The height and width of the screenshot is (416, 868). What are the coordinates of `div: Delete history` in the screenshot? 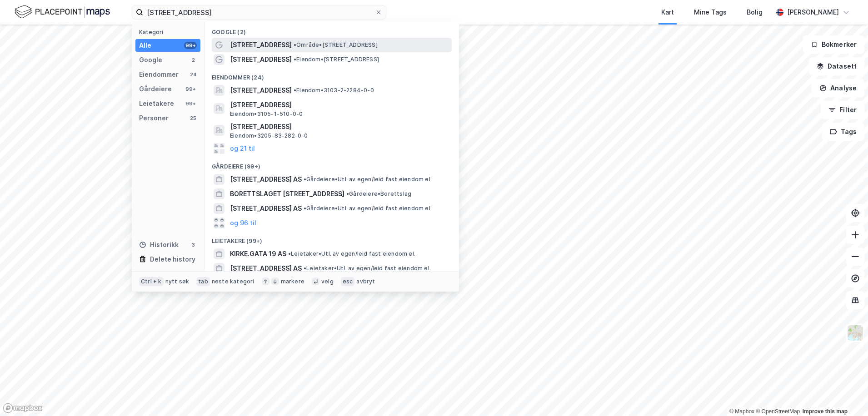 It's located at (173, 260).